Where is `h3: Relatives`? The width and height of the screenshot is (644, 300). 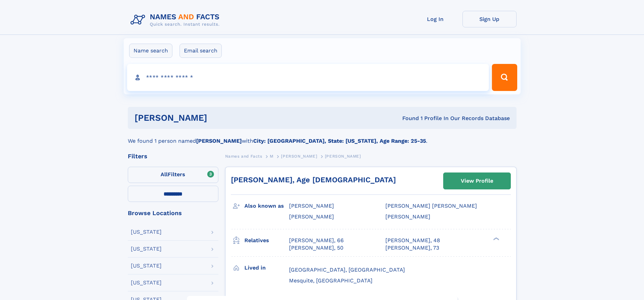
h3: Relatives is located at coordinates (267, 240).